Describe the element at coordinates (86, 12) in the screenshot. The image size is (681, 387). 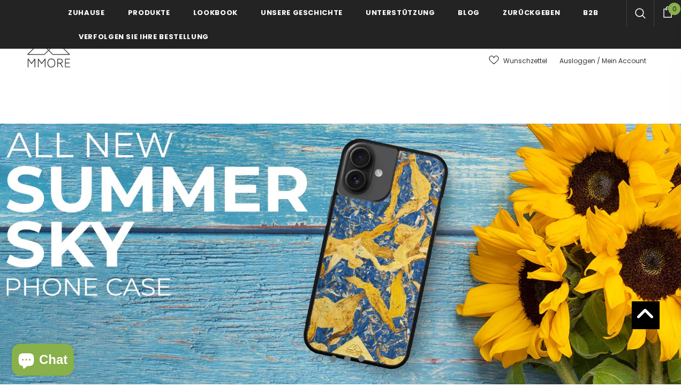
I see `span: Zuhause` at that location.